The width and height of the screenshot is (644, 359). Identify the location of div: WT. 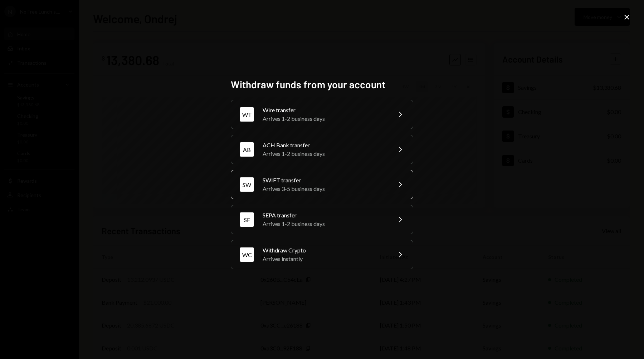
(247, 114).